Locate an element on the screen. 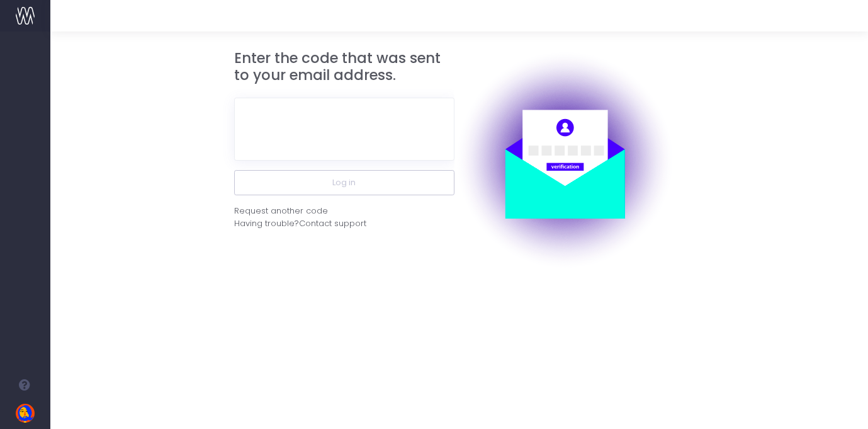 The width and height of the screenshot is (868, 429). h3: Enter the code that was sent to your email address. is located at coordinates (344, 67).